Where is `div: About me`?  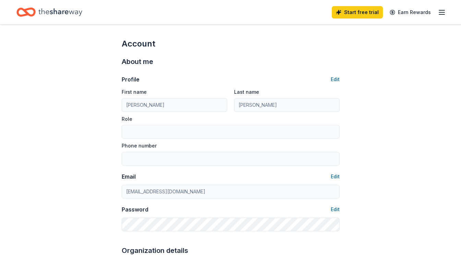
div: About me is located at coordinates (231, 62).